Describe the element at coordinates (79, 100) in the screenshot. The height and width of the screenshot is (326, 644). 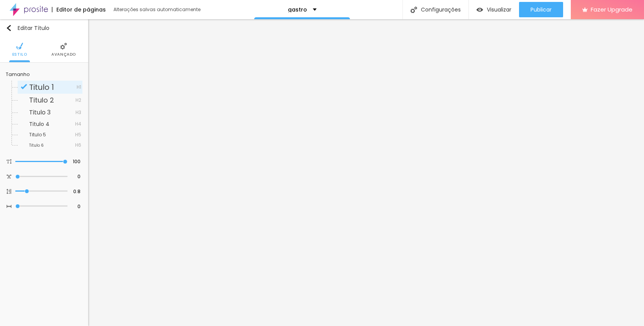
I see `span: H2` at that location.